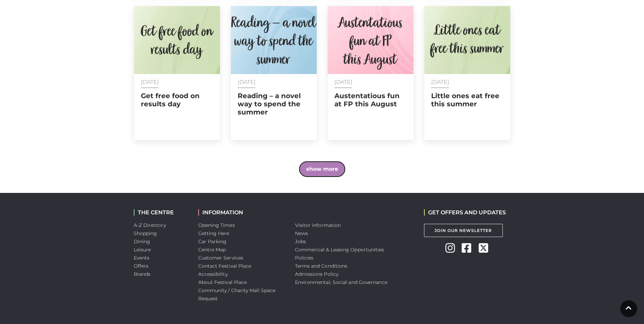  Describe the element at coordinates (341, 282) in the screenshot. I see `a: Environmental, Social and Governance` at that location.